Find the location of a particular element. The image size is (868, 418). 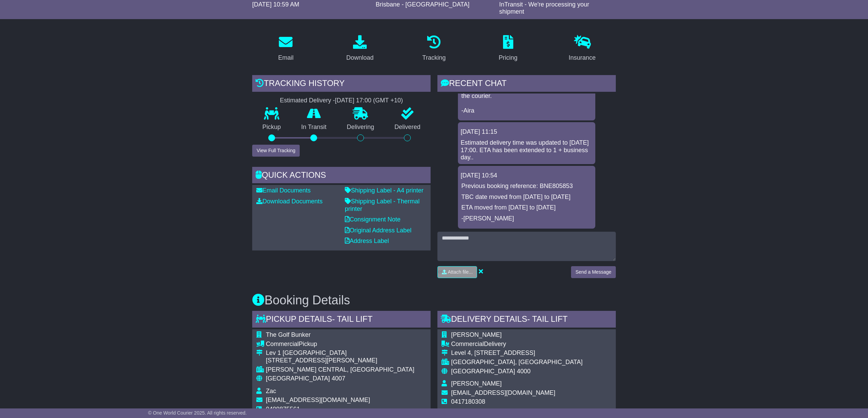

div: Pickup Details is located at coordinates (341, 320).